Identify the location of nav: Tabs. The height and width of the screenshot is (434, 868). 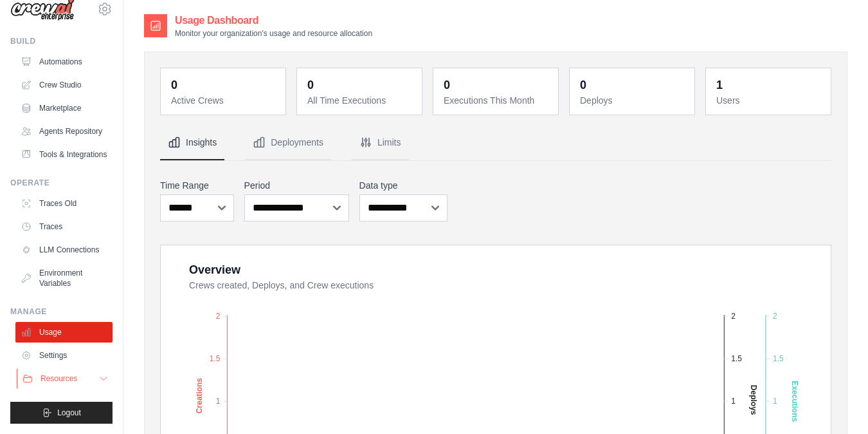
(496, 143).